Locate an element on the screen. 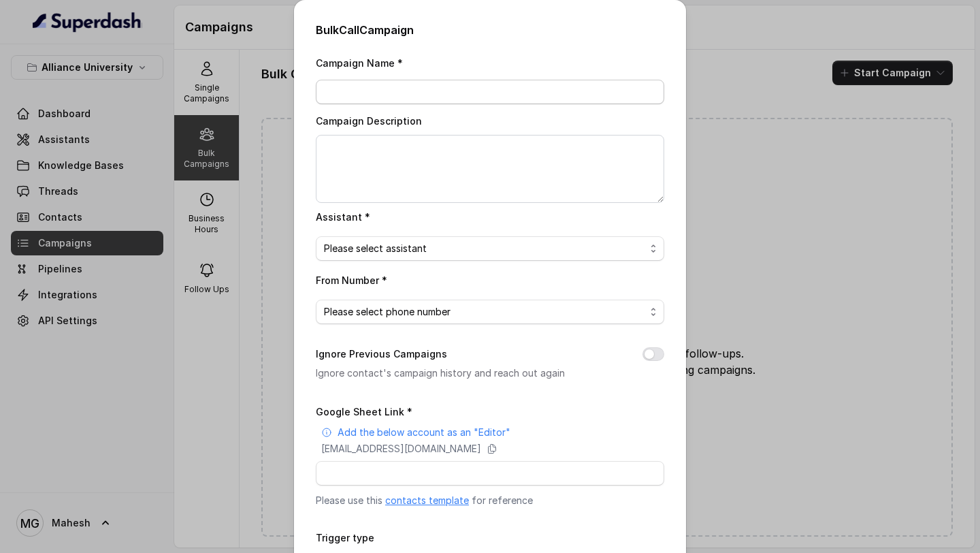 Image resolution: width=980 pixels, height=553 pixels. p: Ignore contact's campaign history and reach out again is located at coordinates (468, 373).